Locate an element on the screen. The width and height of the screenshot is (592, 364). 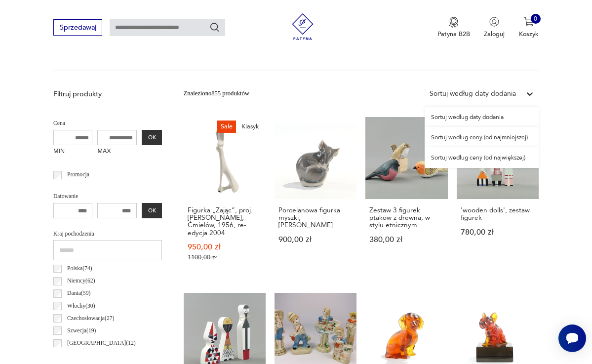
p: Filtruj produkty is located at coordinates (108, 94).